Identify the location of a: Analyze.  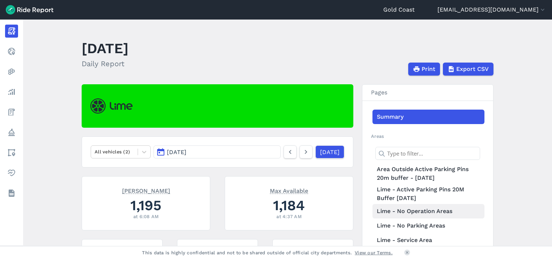
(12, 92).